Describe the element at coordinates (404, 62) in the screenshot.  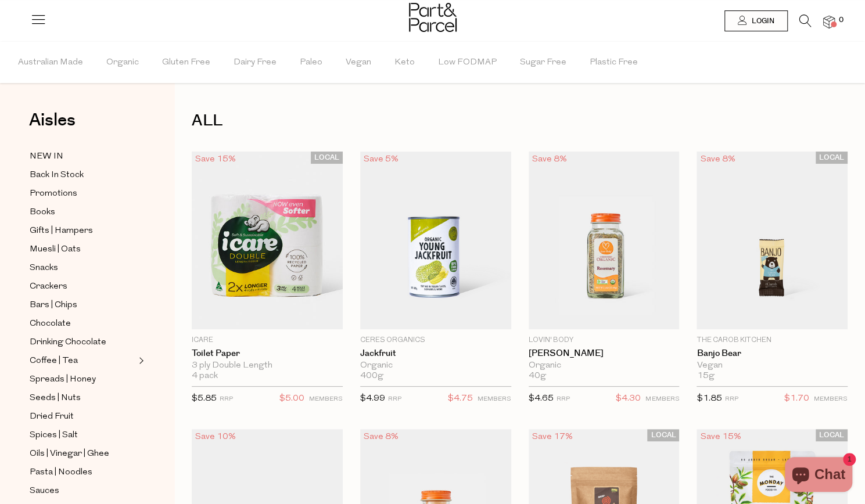
I see `span: Keto` at that location.